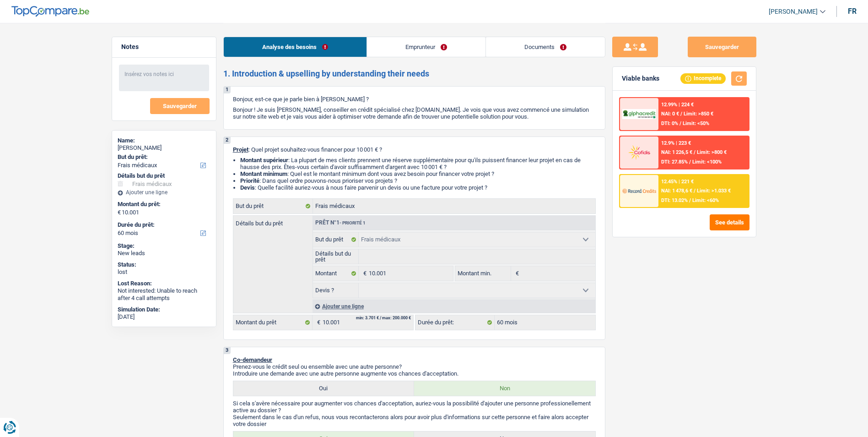 The width and height of the screenshot is (868, 437). Describe the element at coordinates (164, 253) in the screenshot. I see `div: New leads` at that location.